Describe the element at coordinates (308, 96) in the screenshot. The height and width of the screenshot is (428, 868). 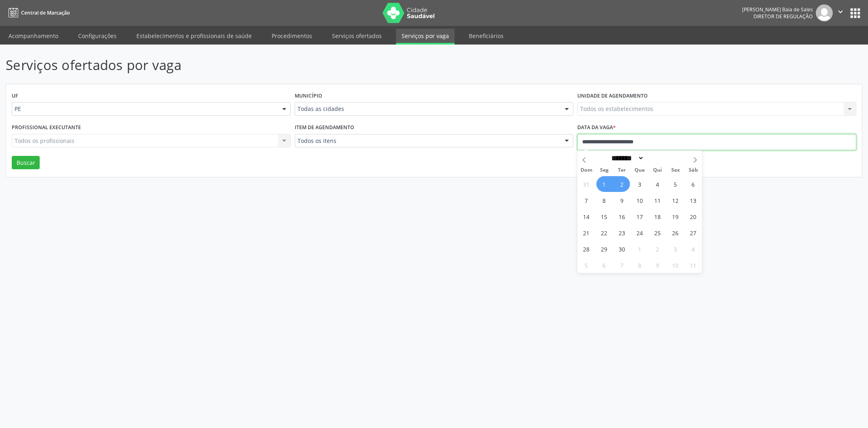
I see `label: Município` at that location.